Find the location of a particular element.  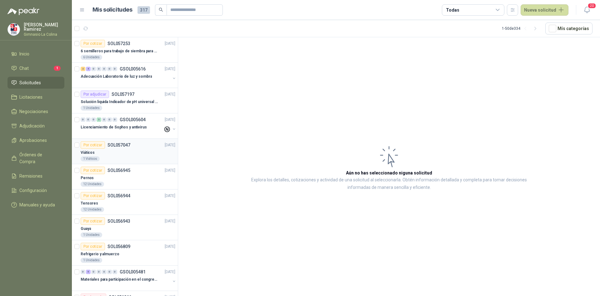

button: Mís categorías is located at coordinates (569, 28).